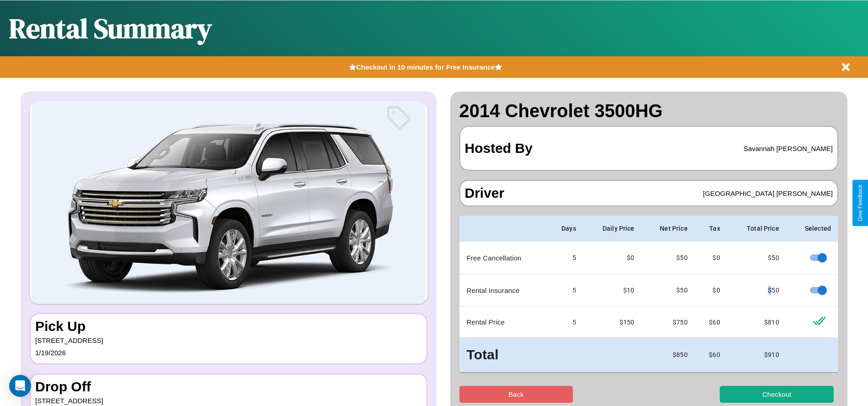 The width and height of the screenshot is (868, 406). I want to click on th: Tax, so click(711, 228).